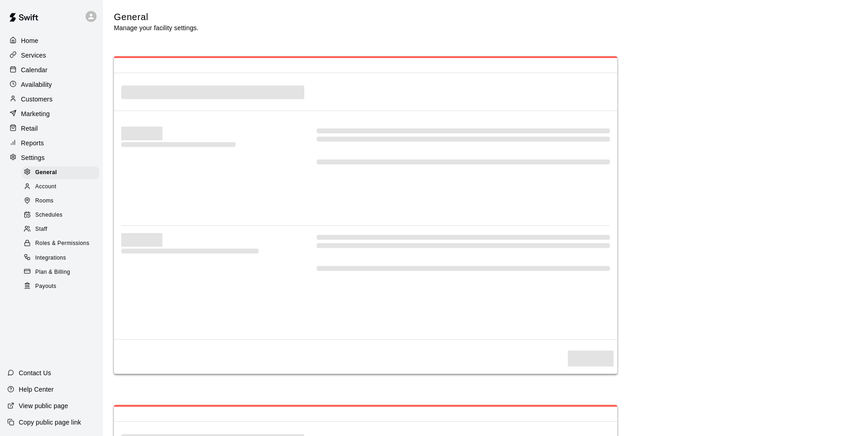 The image size is (868, 436). Describe the element at coordinates (62, 229) in the screenshot. I see `a: Staff` at that location.